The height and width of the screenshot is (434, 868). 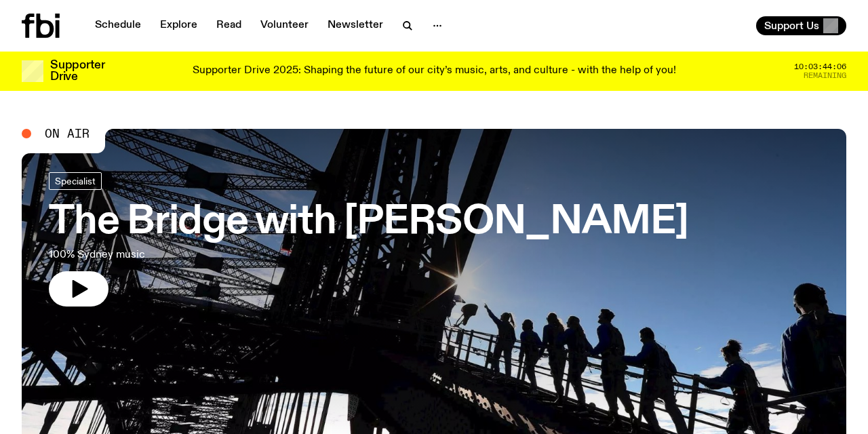 What do you see at coordinates (75, 180) in the screenshot?
I see `span: Specialist` at bounding box center [75, 180].